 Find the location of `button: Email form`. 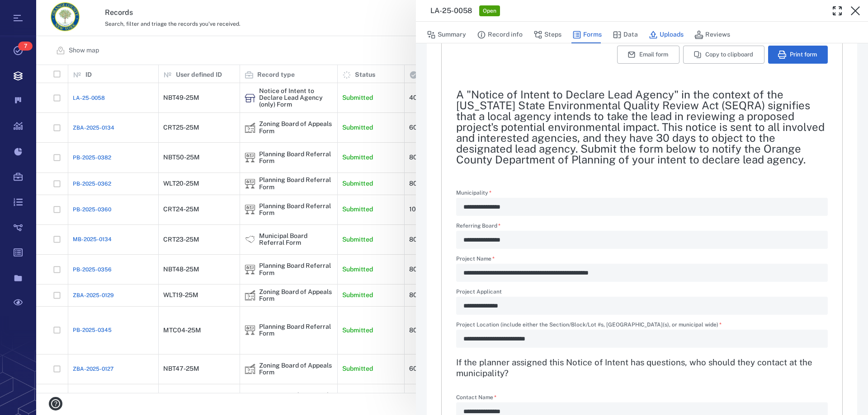

button: Email form is located at coordinates (648, 55).